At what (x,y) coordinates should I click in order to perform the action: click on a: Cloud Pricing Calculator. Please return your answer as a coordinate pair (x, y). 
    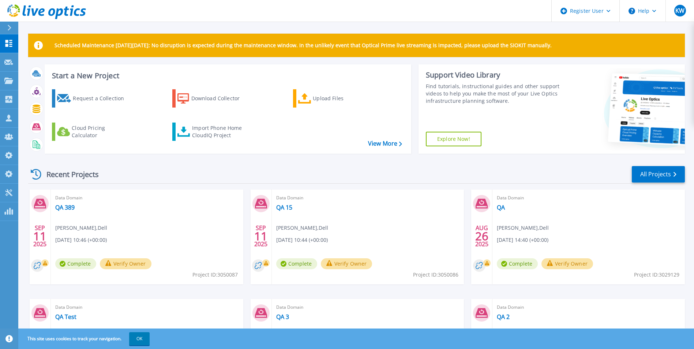
    Looking at the image, I should click on (93, 132).